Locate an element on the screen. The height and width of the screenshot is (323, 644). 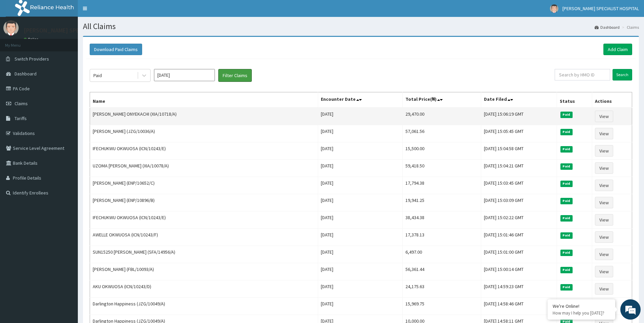
td: 57,061.56 is located at coordinates (442, 134).